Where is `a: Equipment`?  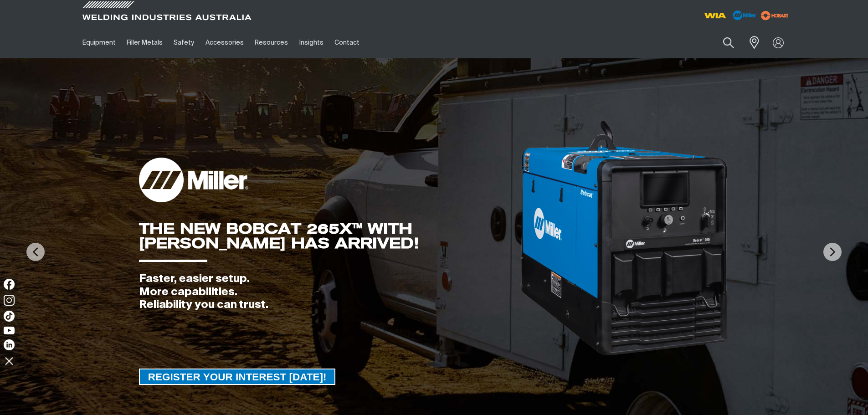 a: Equipment is located at coordinates (99, 42).